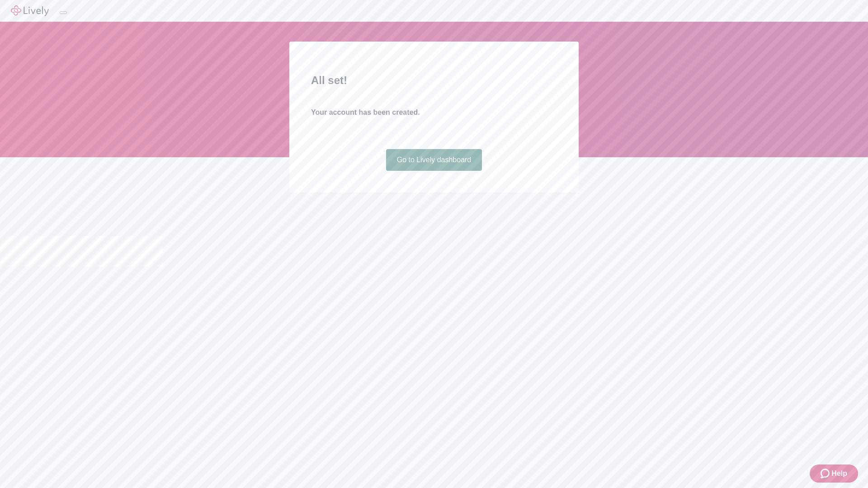  I want to click on svg: Zendesk support icon, so click(826, 474).